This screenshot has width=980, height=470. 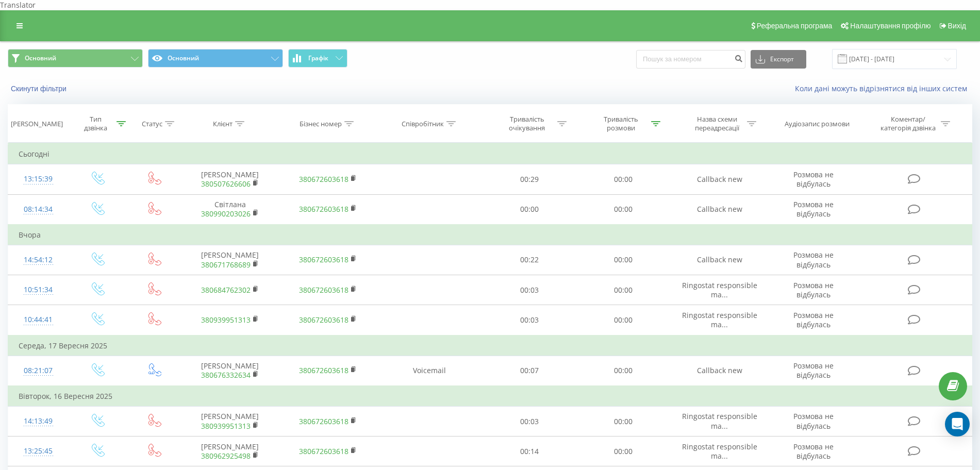 I want to click on input: Пошук за номером, so click(x=691, y=59).